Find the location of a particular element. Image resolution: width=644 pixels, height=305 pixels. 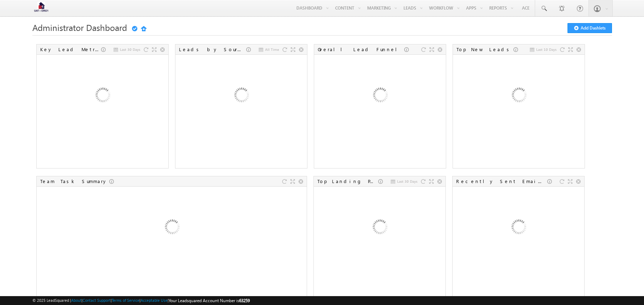

div: Leads by Sources is located at coordinates (212, 49).